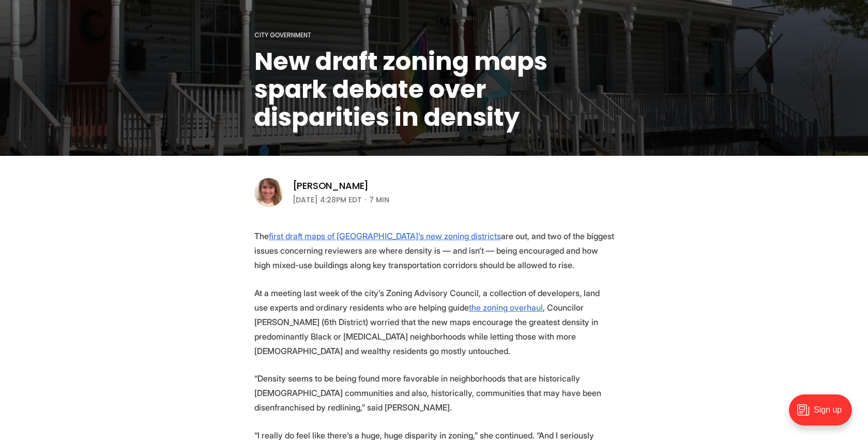  What do you see at coordinates (283, 35) in the screenshot?
I see `a: City Government` at bounding box center [283, 35].